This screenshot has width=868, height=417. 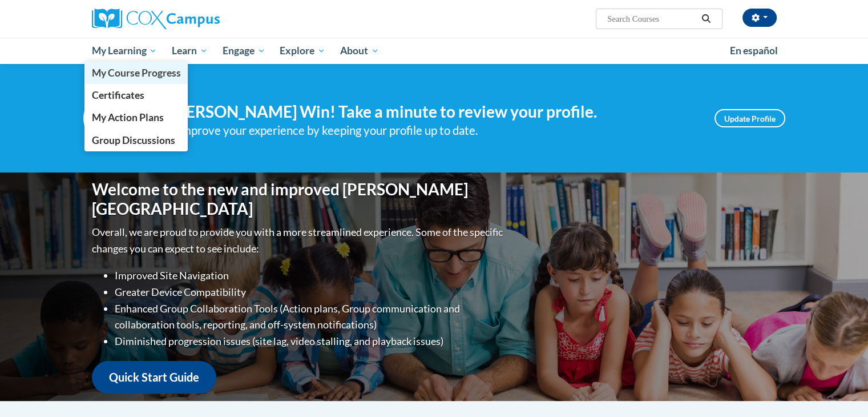 I want to click on span: My Learning, so click(x=124, y=51).